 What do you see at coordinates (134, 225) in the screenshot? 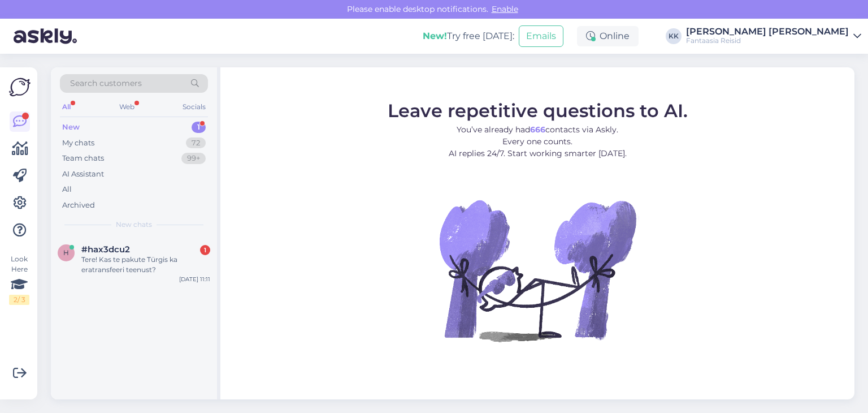
I see `span: New chats` at bounding box center [134, 225].